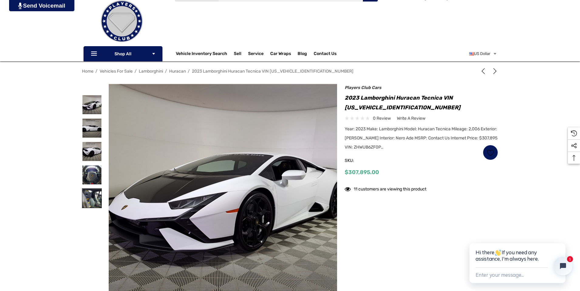 Image resolution: width=580 pixels, height=291 pixels. I want to click on button: Enter your message..., so click(36, 51).